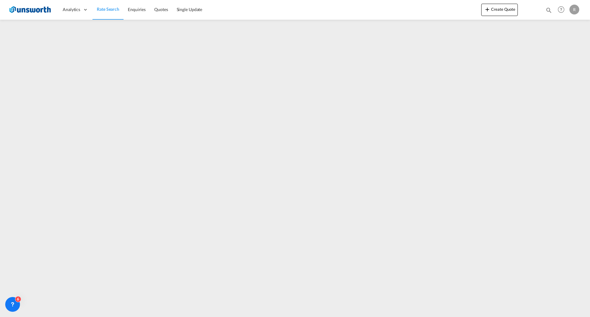 The height and width of the screenshot is (317, 590). What do you see at coordinates (137, 9) in the screenshot?
I see `span: Enquiries` at bounding box center [137, 9].